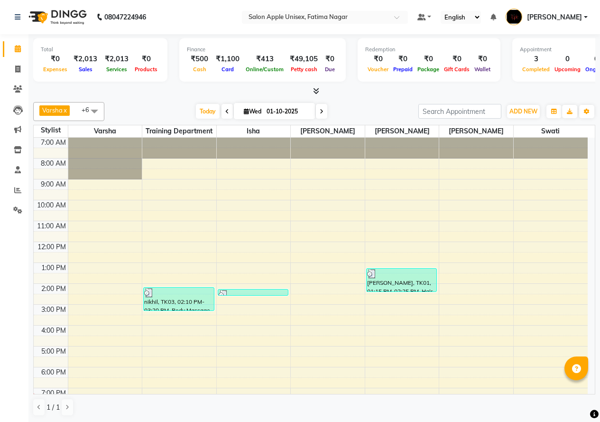 The width and height of the screenshot is (600, 422). I want to click on span: Package, so click(429, 69).